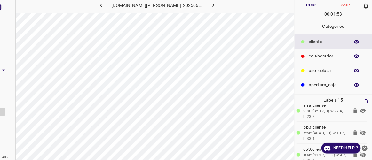 This screenshot has height=160, width=372. What do you see at coordinates (327, 14) in the screenshot?
I see `p: 00` at bounding box center [327, 14].